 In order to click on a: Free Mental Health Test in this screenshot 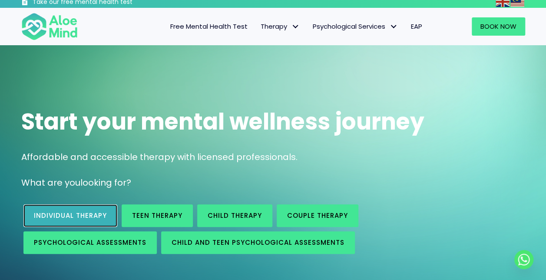, I will do `click(209, 27)`.